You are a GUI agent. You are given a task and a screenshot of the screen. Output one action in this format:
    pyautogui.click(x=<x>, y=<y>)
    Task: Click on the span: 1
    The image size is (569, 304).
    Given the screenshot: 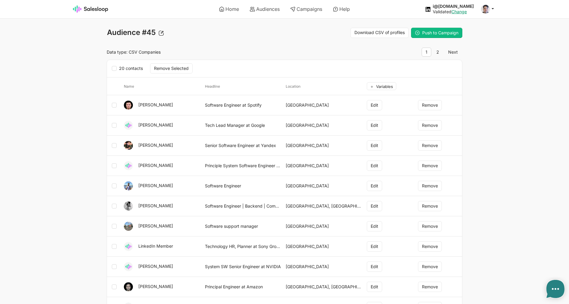 What is the action you would take?
    pyautogui.click(x=426, y=52)
    